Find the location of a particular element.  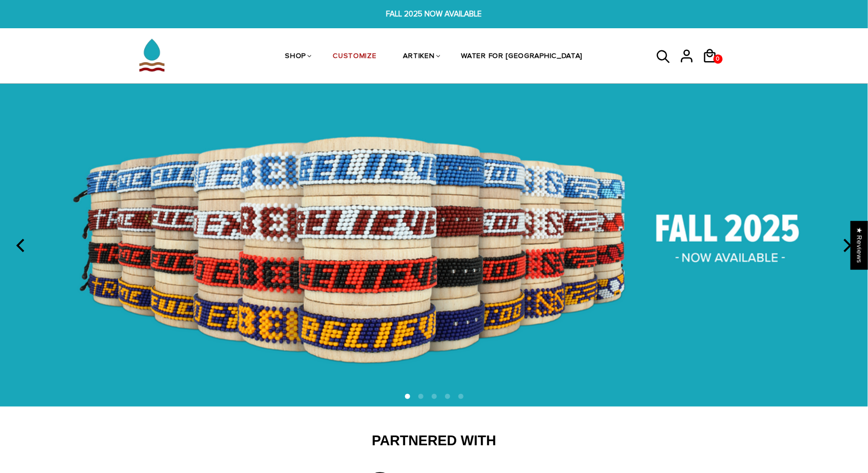

span: FALL 2025 NOW AVAILABLE is located at coordinates (434, 14).